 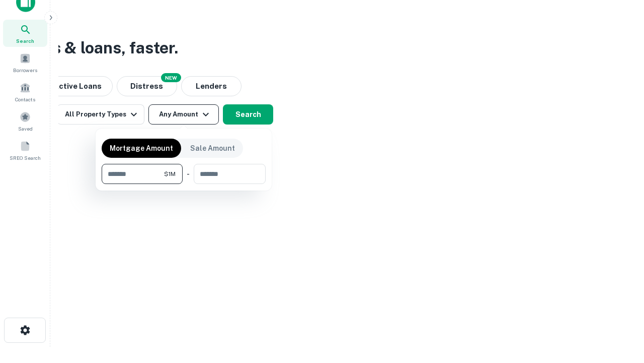 What do you see at coordinates (619, 307) in the screenshot?
I see `div: Chat Widget` at bounding box center [619, 307].